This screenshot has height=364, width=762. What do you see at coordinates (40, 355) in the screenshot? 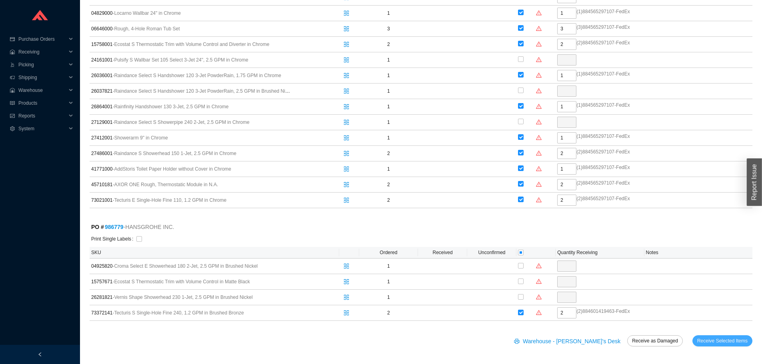
I see `span: left` at bounding box center [40, 355].